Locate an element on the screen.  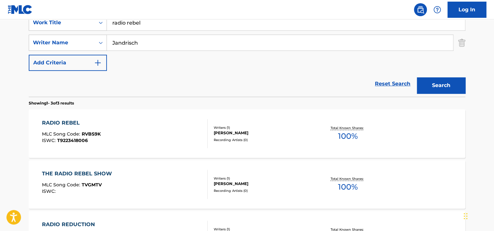
span: TVGMTV is located at coordinates (92, 184).